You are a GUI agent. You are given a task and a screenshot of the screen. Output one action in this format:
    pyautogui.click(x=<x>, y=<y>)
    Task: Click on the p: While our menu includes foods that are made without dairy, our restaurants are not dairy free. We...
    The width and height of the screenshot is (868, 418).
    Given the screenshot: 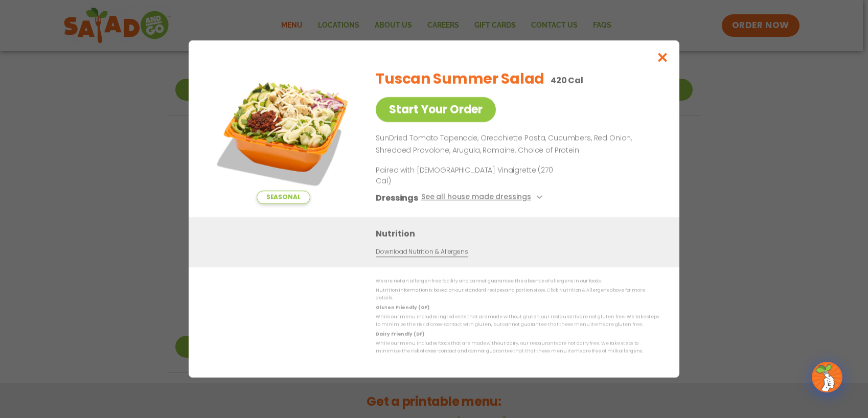 What is the action you would take?
    pyautogui.click(x=517, y=348)
    